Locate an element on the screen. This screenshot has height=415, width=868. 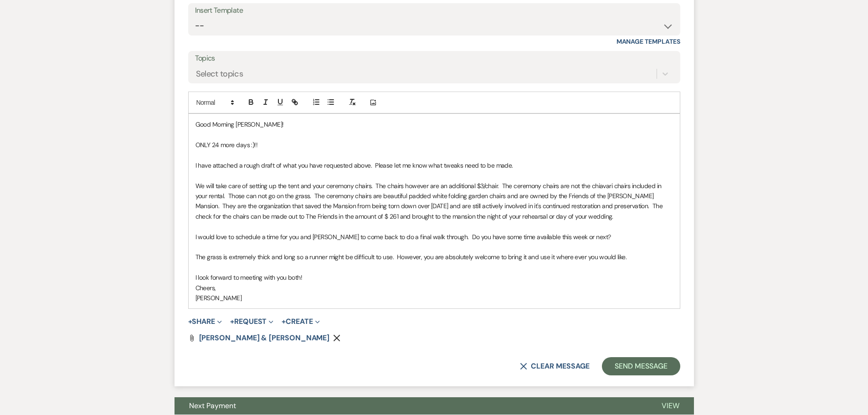
button: View is located at coordinates (670, 406).